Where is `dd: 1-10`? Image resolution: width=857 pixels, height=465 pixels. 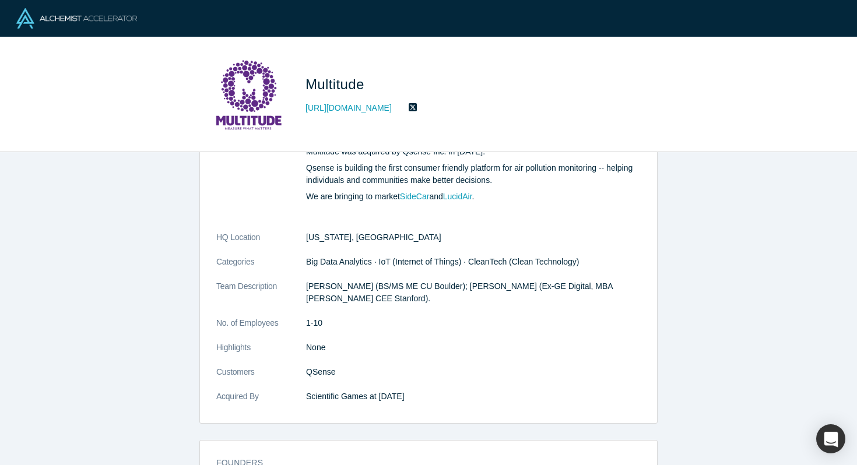
dd: 1-10 is located at coordinates (474, 323).